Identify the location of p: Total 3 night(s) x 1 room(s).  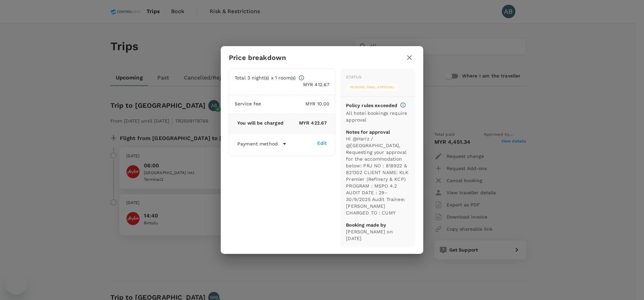
(265, 78).